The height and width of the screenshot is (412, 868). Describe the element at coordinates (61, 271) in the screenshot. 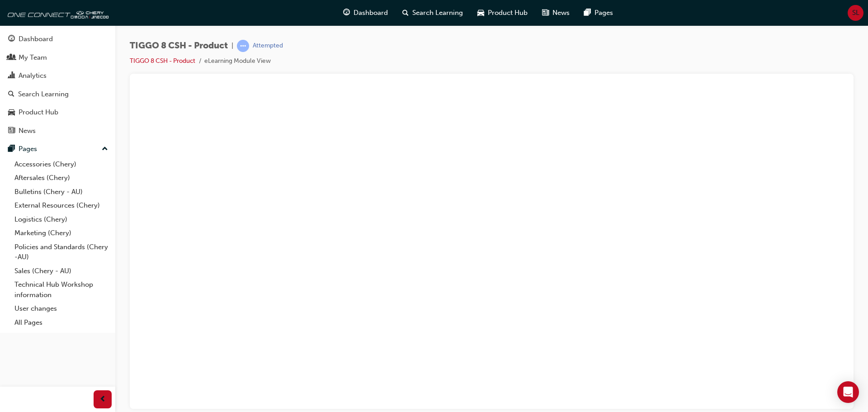

I see `a: Sales (Chery - AU)` at that location.